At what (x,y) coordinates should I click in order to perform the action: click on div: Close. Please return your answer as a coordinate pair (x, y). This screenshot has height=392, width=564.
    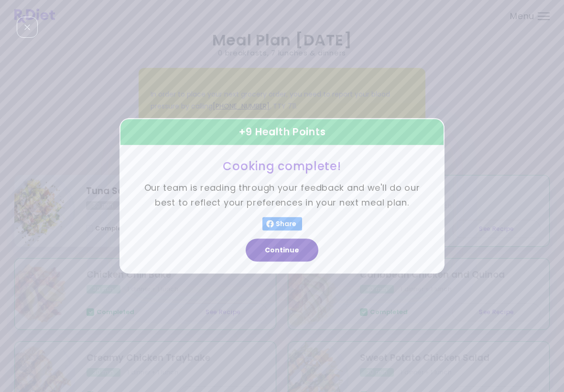
    Looking at the image, I should click on (28, 28).